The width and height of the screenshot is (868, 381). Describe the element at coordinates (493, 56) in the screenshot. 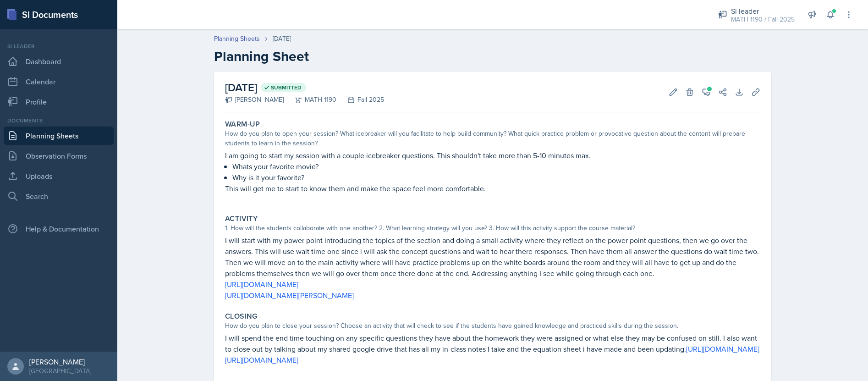

I see `h2: Planning Sheet` at that location.